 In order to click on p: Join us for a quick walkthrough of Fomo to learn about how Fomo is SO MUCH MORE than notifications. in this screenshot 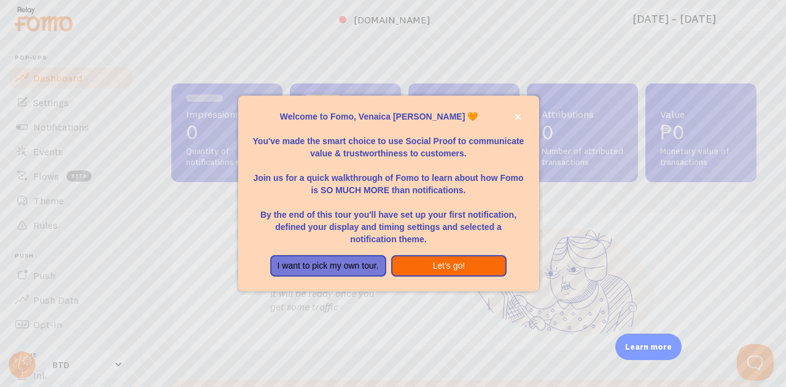, I will do `click(389, 178)`.